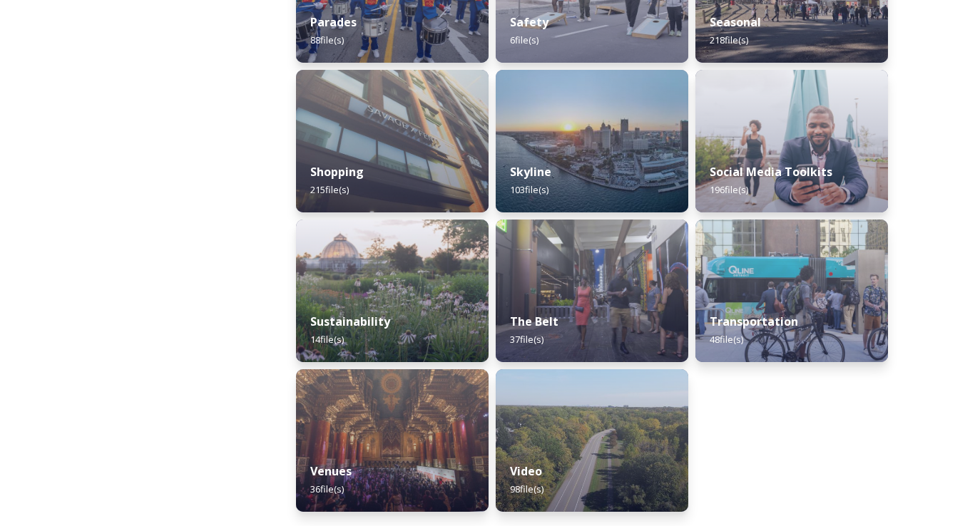 The image size is (970, 526). Describe the element at coordinates (331, 471) in the screenshot. I see `strong: Venues` at that location.